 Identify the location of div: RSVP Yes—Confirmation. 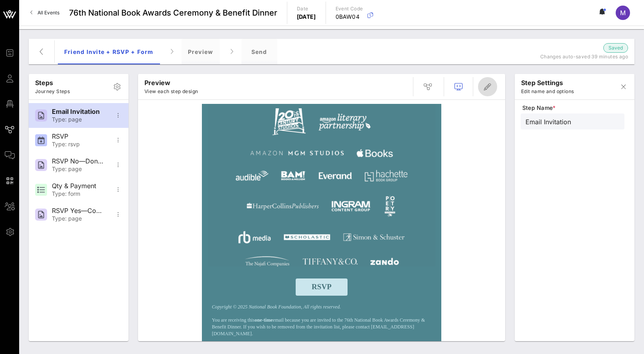
(78, 211).